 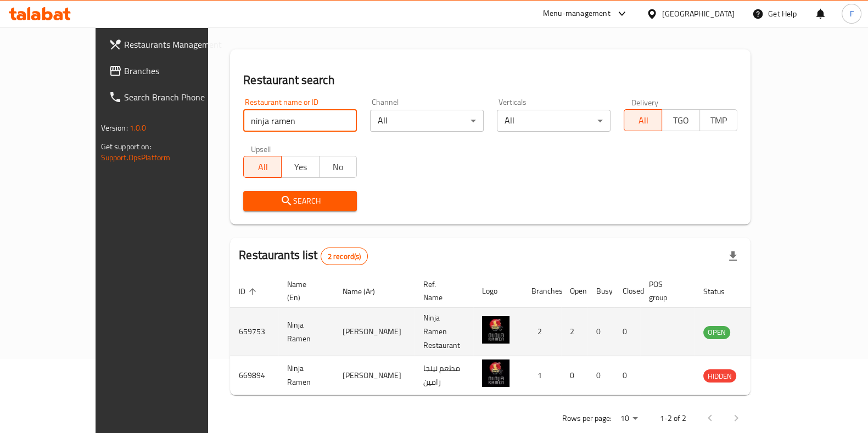 What do you see at coordinates (851, 14) in the screenshot?
I see `span: F` at bounding box center [851, 14].